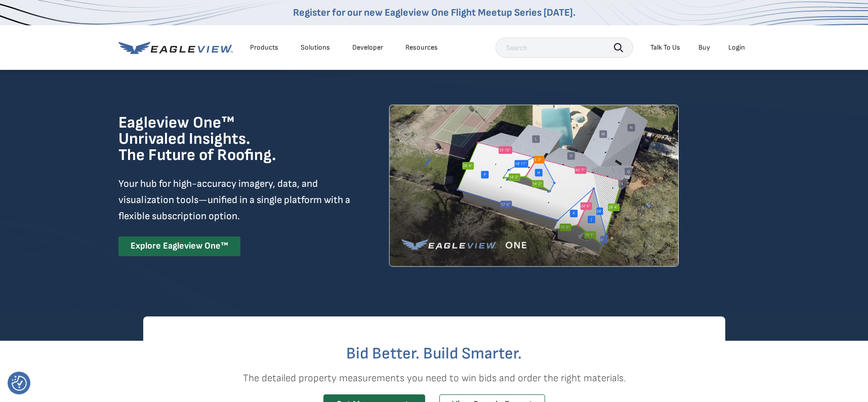 The width and height of the screenshot is (868, 402). What do you see at coordinates (19, 383) in the screenshot?
I see `button: Consent Preferences` at bounding box center [19, 383].